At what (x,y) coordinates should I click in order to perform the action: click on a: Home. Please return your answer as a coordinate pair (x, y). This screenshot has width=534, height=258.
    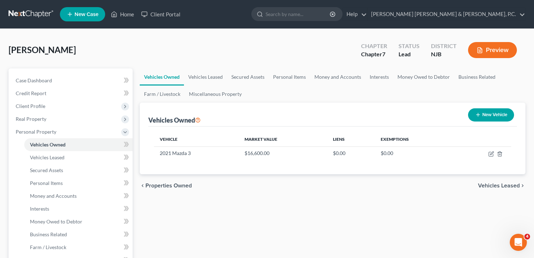
    Looking at the image, I should click on (122, 14).